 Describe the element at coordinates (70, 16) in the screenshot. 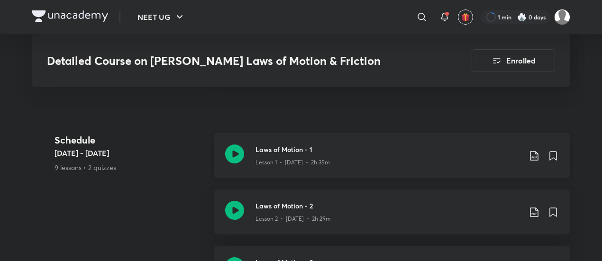

I see `img: Company Logo` at that location.